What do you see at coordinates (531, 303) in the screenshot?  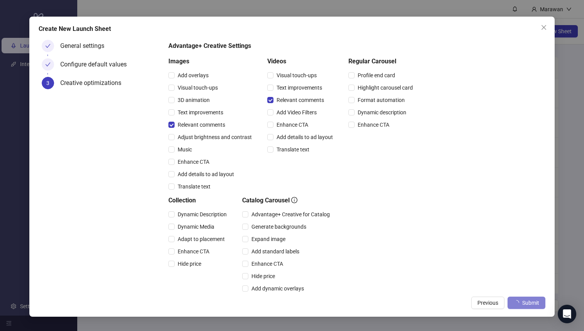 I see `span: Submit` at bounding box center [531, 303].